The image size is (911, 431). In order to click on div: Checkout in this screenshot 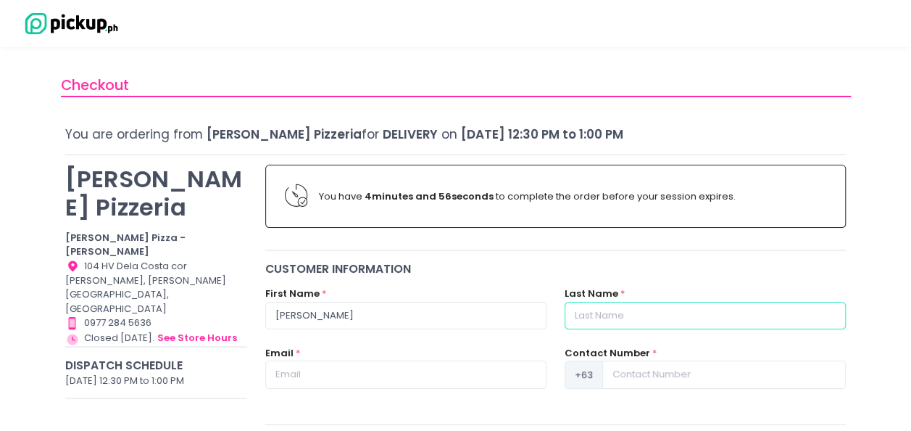, I will do `click(456, 86)`.